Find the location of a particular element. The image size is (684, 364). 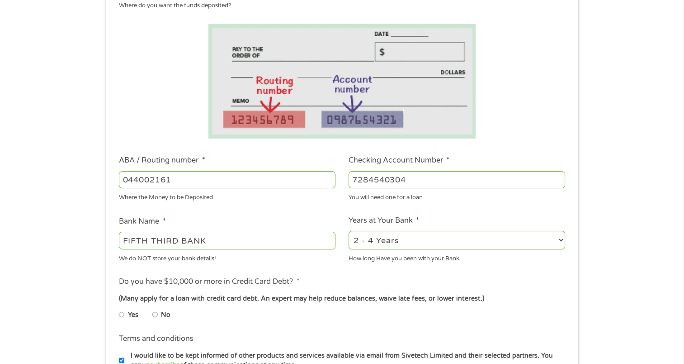

label: Years at Your Bank is located at coordinates (384, 220).